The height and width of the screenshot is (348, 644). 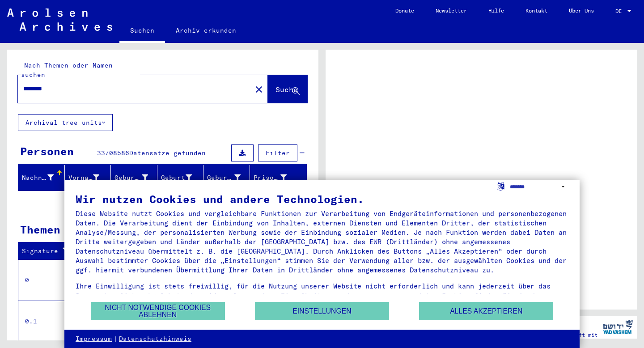 What do you see at coordinates (486, 311) in the screenshot?
I see `button: Alles akzeptieren` at bounding box center [486, 311].